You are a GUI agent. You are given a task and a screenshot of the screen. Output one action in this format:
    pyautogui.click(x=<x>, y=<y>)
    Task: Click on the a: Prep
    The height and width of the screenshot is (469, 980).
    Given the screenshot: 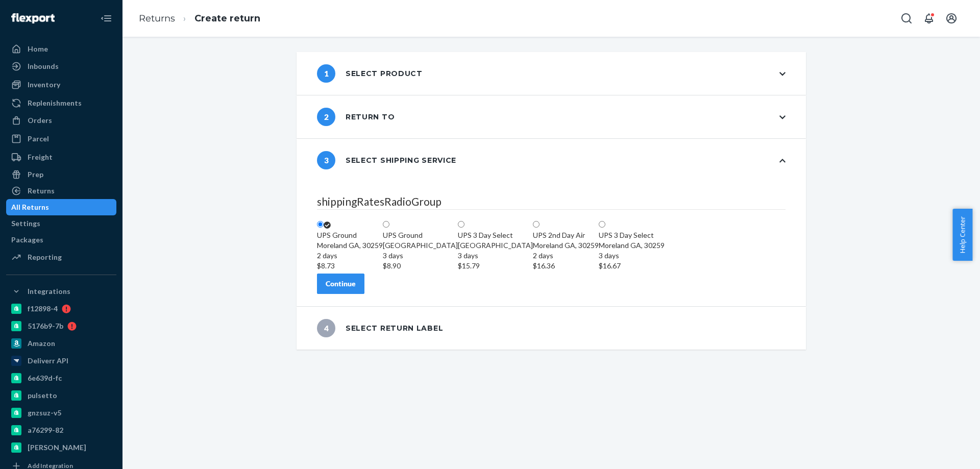 What is the action you would take?
    pyautogui.click(x=61, y=174)
    